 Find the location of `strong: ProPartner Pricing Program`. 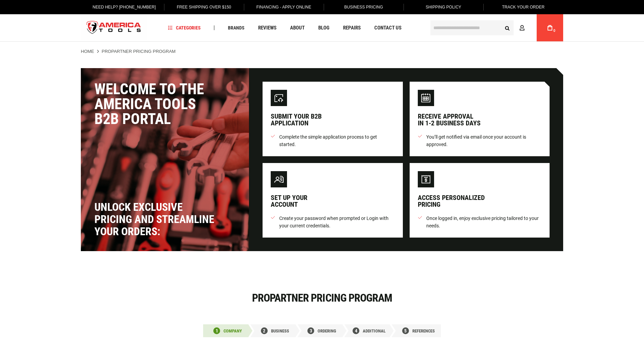

strong: ProPartner Pricing Program is located at coordinates (138, 51).